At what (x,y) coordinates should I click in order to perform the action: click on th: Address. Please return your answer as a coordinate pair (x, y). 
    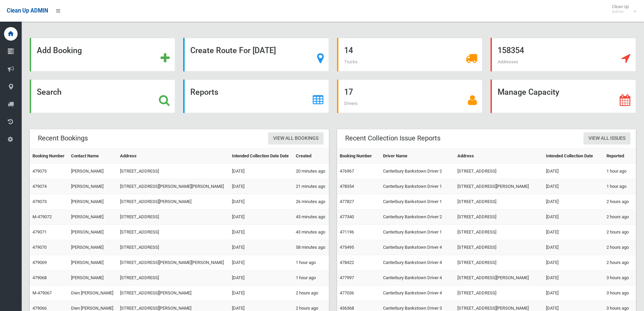
    Looking at the image, I should click on (499, 156).